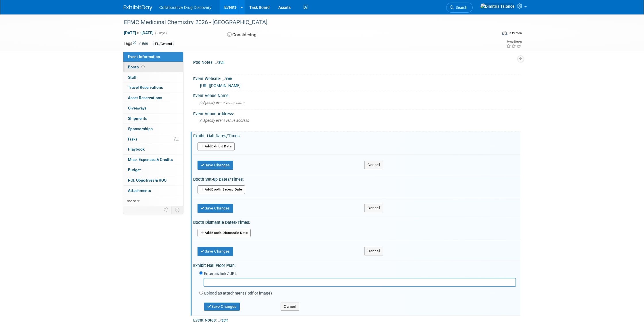 This screenshot has height=327, width=644. What do you see at coordinates (238, 293) in the screenshot?
I see `label: Upload as attachment (.pdf or image)` at bounding box center [238, 293].